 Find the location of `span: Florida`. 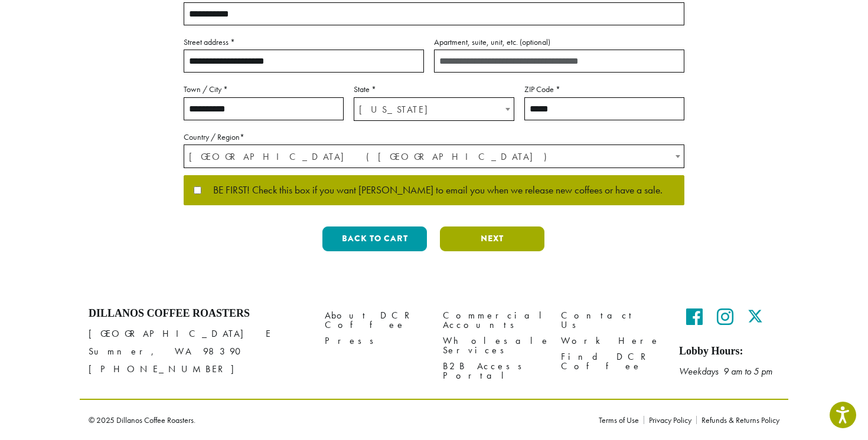

span: Florida is located at coordinates (434, 109).